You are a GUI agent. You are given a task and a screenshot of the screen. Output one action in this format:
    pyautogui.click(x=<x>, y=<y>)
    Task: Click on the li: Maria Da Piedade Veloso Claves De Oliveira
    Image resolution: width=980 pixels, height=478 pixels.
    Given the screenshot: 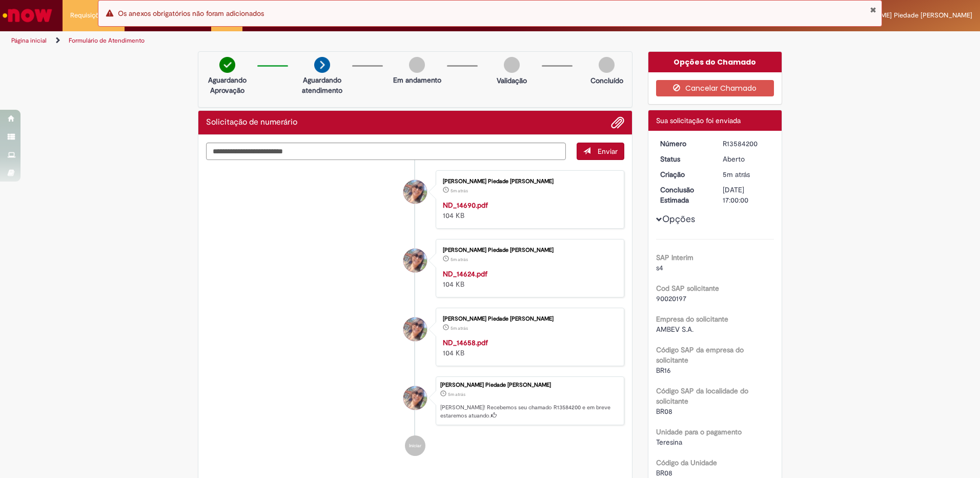 What is the action you would take?
    pyautogui.click(x=415, y=401)
    